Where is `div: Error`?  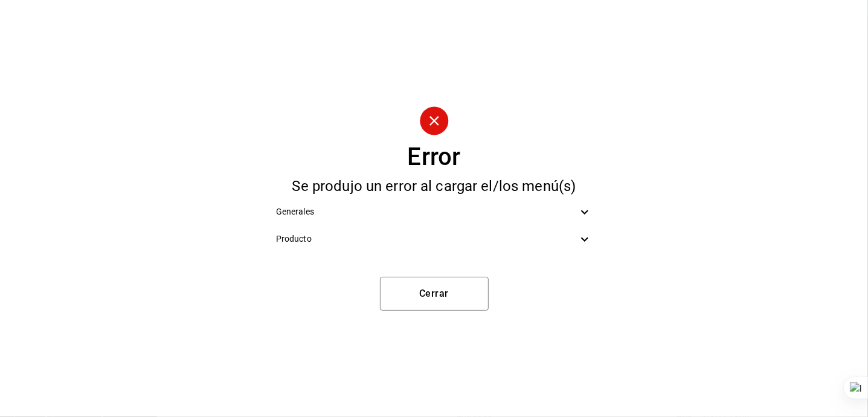 div: Error is located at coordinates (434, 157).